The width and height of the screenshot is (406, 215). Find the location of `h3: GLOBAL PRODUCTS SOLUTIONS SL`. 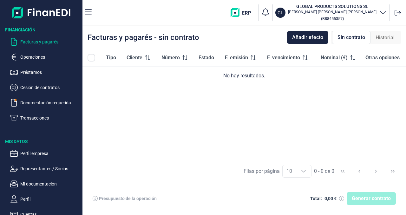

h3: GLOBAL PRODUCTS SOLUTIONS SL is located at coordinates (332, 6).